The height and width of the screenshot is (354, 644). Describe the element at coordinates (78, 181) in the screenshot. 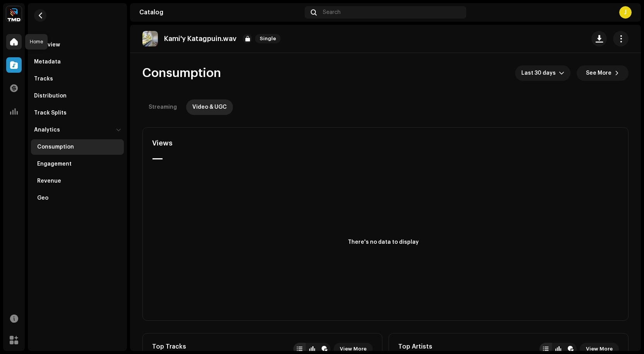

I see `re-m-nav-item: Revenue` at that location.